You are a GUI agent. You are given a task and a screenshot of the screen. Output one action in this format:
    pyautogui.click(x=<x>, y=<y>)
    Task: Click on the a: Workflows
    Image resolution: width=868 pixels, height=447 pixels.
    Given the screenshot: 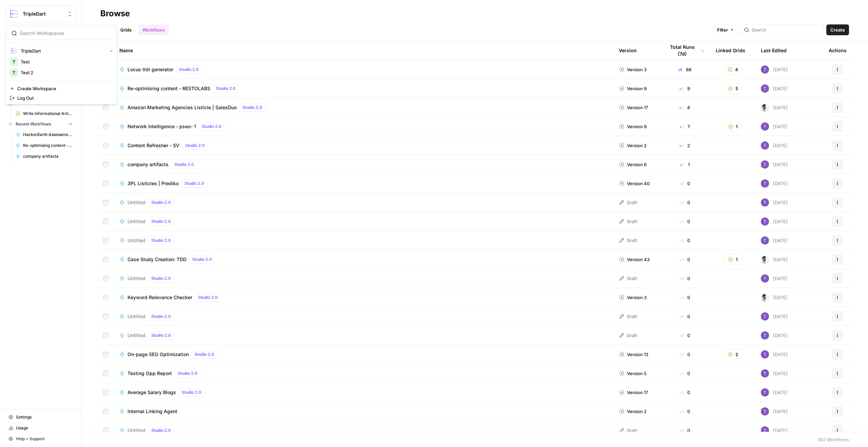 What is the action you would take?
    pyautogui.click(x=153, y=30)
    